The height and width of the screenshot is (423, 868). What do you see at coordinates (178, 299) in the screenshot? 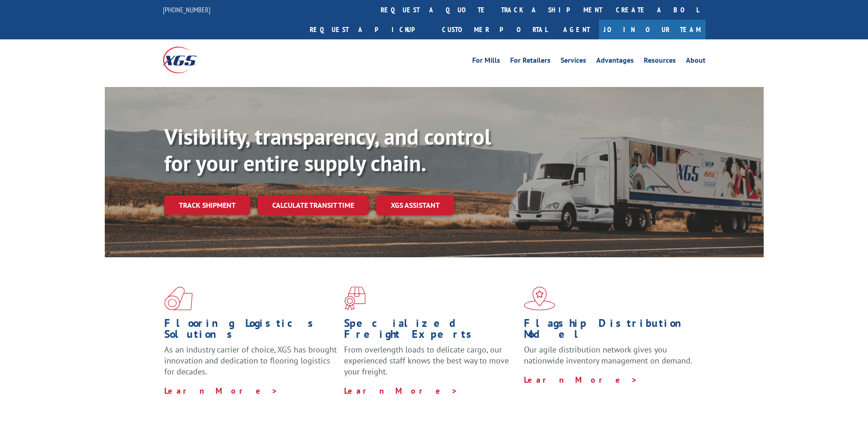
I see `img: xgs-icon-total-supply-chain-intelligence-red` at bounding box center [178, 299].